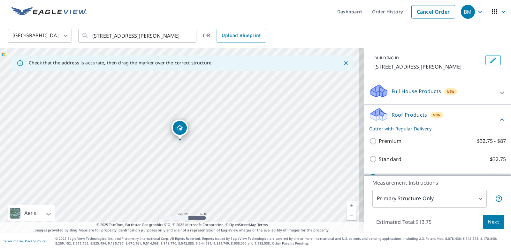 The image size is (511, 249). I want to click on a: Current Level 17, Zoom Out, so click(352, 216).